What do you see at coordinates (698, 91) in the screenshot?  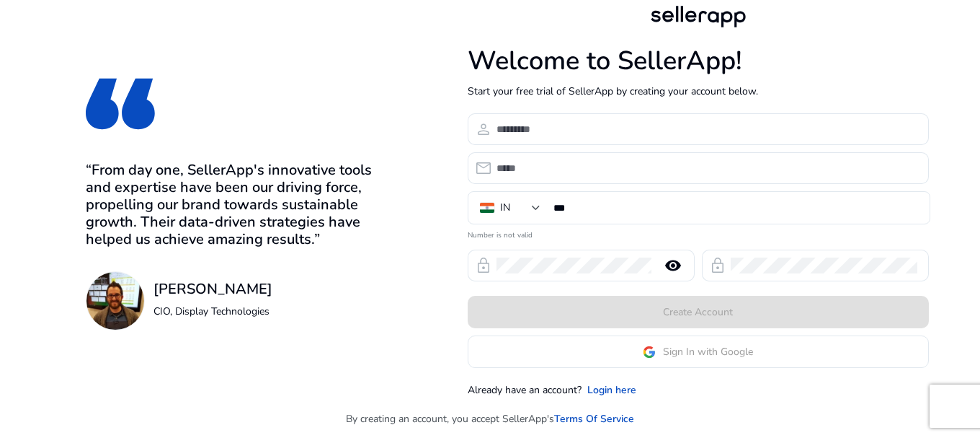 I see `p: Start your free trial of SellerApp by creating your account below.` at bounding box center [698, 91].